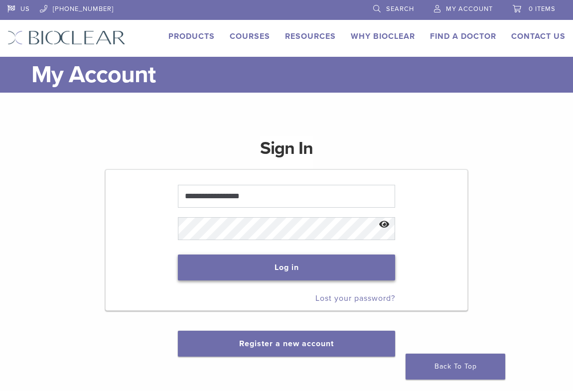 The image size is (573, 391). I want to click on a: Products, so click(191, 36).